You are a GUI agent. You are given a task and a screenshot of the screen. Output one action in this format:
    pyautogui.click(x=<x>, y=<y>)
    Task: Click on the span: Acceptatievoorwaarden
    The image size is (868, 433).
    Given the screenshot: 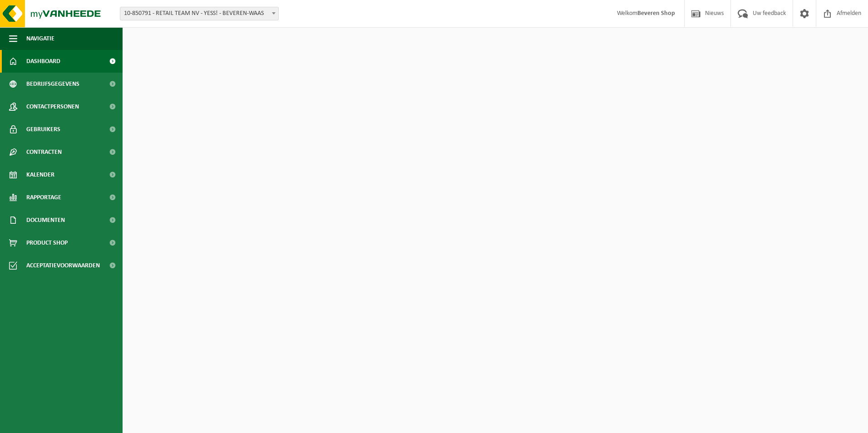 What is the action you would take?
    pyautogui.click(x=63, y=266)
    